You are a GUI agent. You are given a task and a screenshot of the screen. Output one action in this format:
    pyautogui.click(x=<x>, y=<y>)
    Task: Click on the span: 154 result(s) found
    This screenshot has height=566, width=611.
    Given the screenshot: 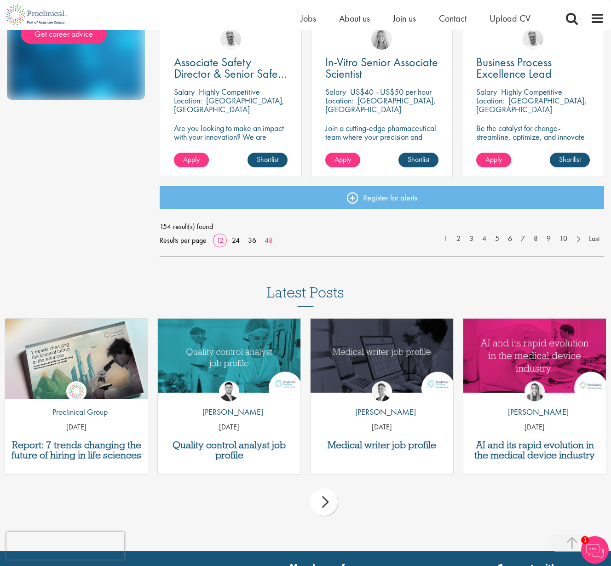 What is the action you would take?
    pyautogui.click(x=382, y=227)
    